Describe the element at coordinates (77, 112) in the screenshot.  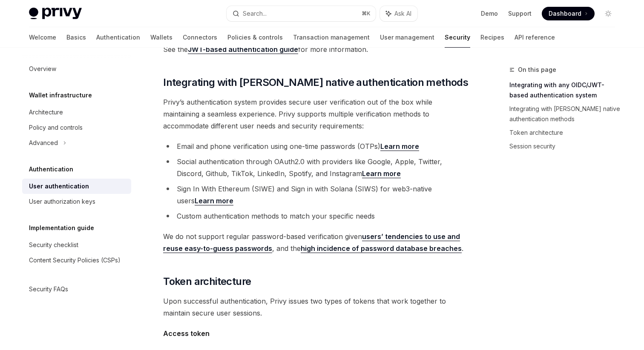
I see `a: Architecture` at that location.